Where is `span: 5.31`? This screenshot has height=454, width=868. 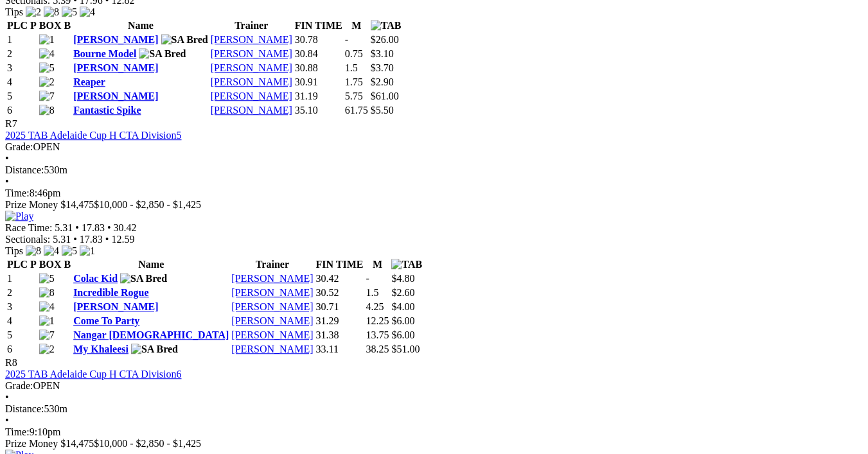 span: 5.31 is located at coordinates (64, 228).